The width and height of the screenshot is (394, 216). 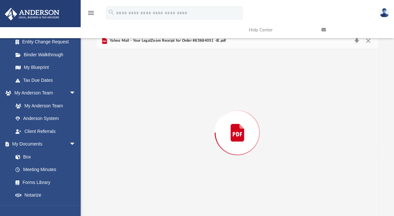 What do you see at coordinates (280, 30) in the screenshot?
I see `a: Help Center` at bounding box center [280, 30].